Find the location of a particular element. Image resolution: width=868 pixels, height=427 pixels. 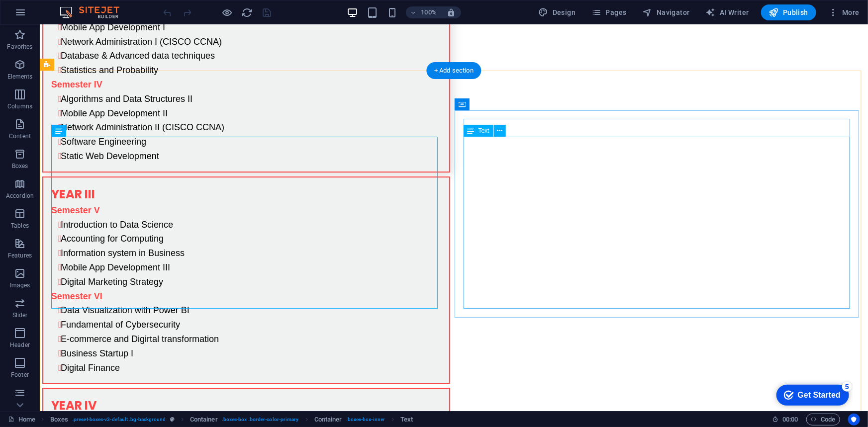

div: Design (Ctrl+Alt+Y) is located at coordinates (557, 13).